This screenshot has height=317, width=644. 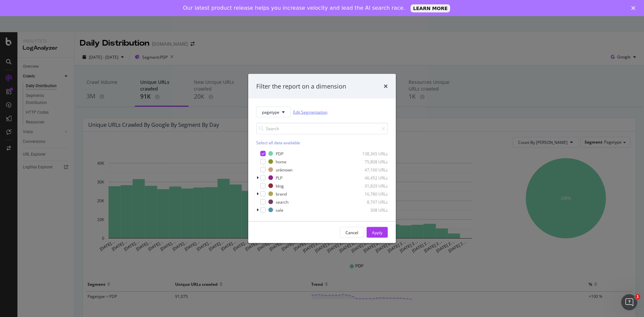 What do you see at coordinates (372, 186) in the screenshot?
I see `div: 31,829 URLs` at bounding box center [372, 186].